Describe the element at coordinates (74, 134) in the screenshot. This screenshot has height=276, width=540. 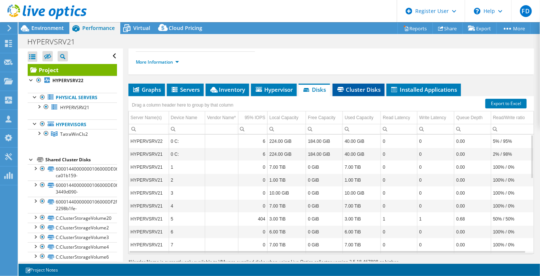
I see `span: TatraWinCls2` at that location.